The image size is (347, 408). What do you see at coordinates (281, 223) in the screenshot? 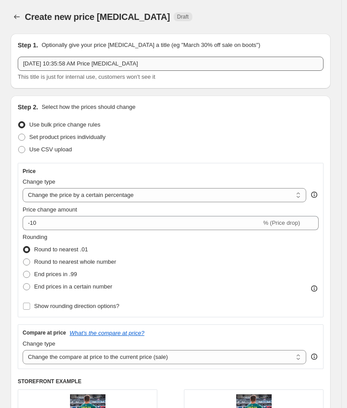
I see `span: % (Price drop)` at bounding box center [281, 223].